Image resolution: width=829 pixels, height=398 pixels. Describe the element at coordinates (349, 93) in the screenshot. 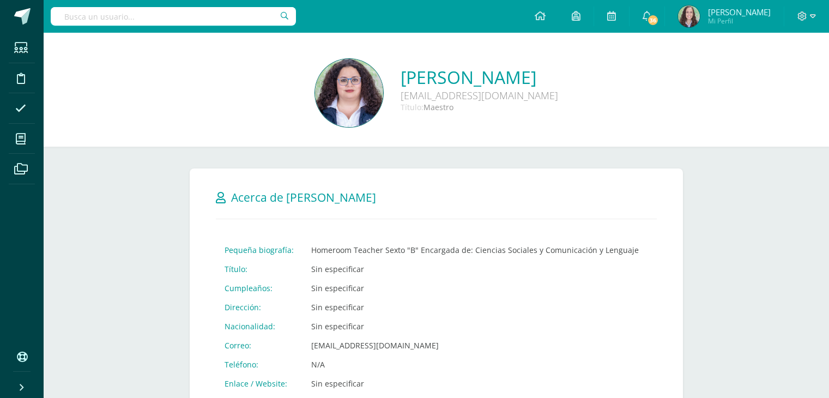

I see `img: e646a4692771695831ee6c8c5d33edf3.png` at that location.